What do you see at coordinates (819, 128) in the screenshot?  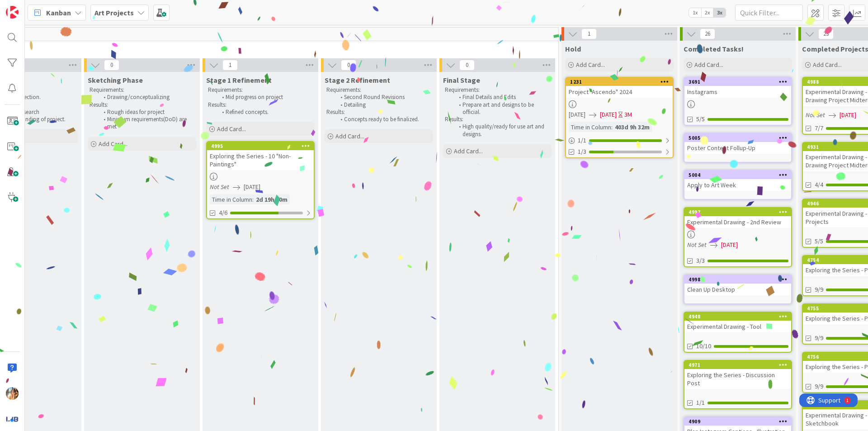 I see `span: 7/7` at bounding box center [819, 128].